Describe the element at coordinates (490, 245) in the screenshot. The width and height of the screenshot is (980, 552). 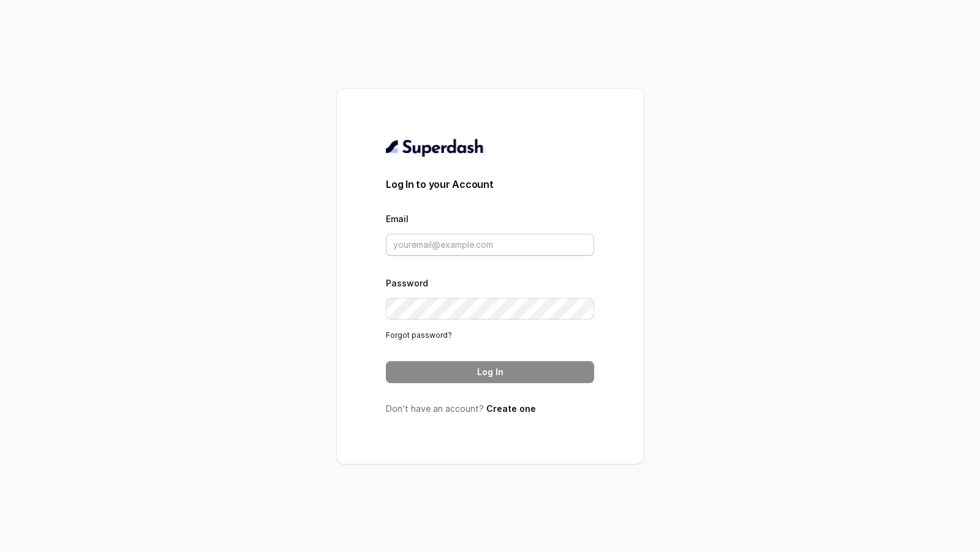
I see `input: youremail@example.com` at that location.